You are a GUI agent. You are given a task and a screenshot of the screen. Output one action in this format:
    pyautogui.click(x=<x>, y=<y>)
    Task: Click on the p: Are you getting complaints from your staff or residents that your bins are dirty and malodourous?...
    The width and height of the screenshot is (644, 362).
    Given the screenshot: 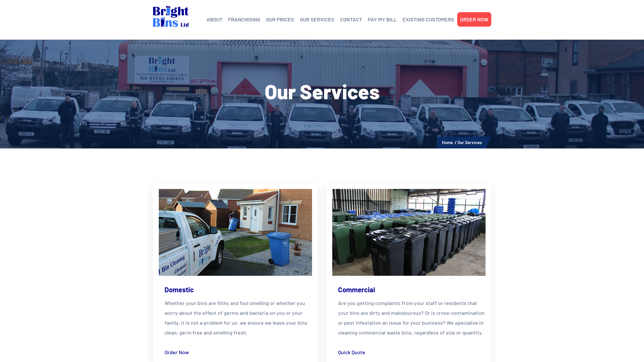 What is the action you would take?
    pyautogui.click(x=412, y=317)
    